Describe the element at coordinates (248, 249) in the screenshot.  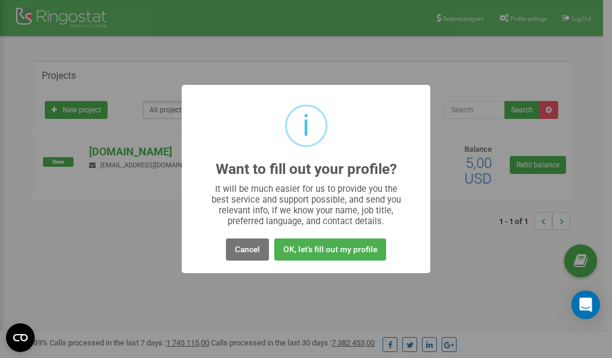
I see `button: Cancel` at that location.